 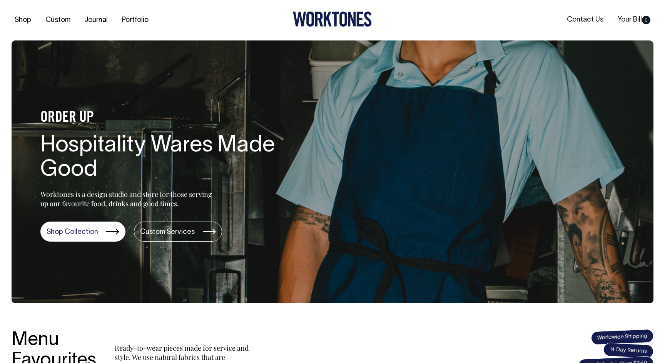 What do you see at coordinates (96, 20) in the screenshot?
I see `a: Journal` at bounding box center [96, 20].